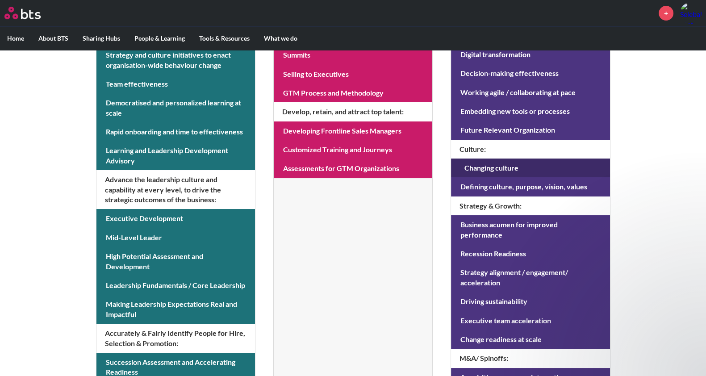 The width and height of the screenshot is (706, 376). Describe the element at coordinates (53, 38) in the screenshot. I see `label: About BTS` at that location.